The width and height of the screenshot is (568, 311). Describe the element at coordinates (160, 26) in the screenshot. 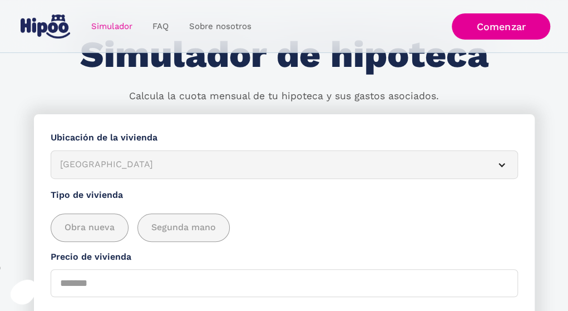

I see `a: FAQ` at that location.